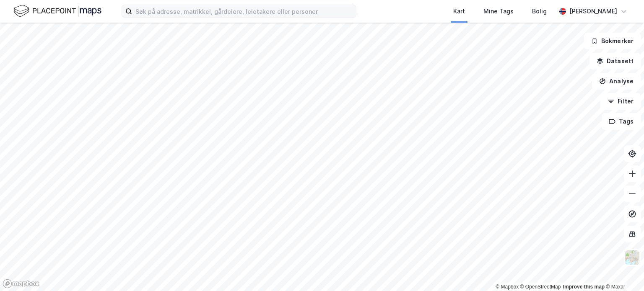  What do you see at coordinates (584, 287) in the screenshot?
I see `a: Improve this map` at bounding box center [584, 287].